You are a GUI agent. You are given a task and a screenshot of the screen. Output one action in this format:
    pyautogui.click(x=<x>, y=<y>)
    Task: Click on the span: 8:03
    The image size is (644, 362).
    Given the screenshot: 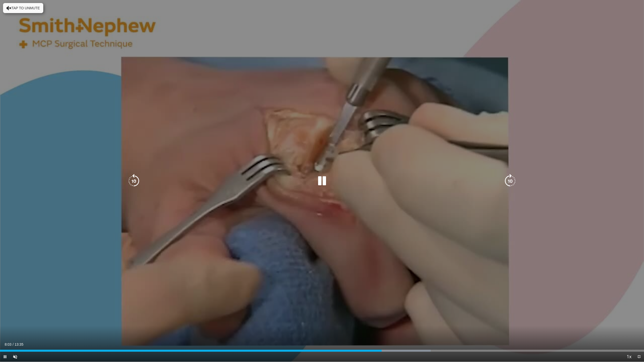 What is the action you would take?
    pyautogui.click(x=8, y=344)
    